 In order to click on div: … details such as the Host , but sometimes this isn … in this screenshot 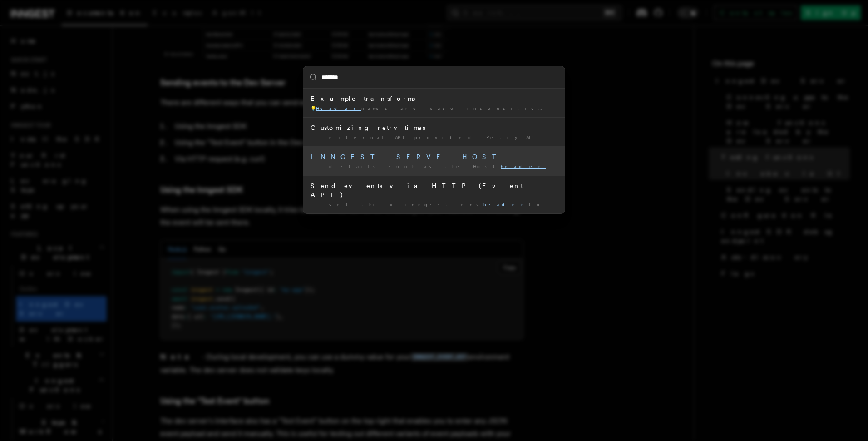, I will do `click(434, 166)`.